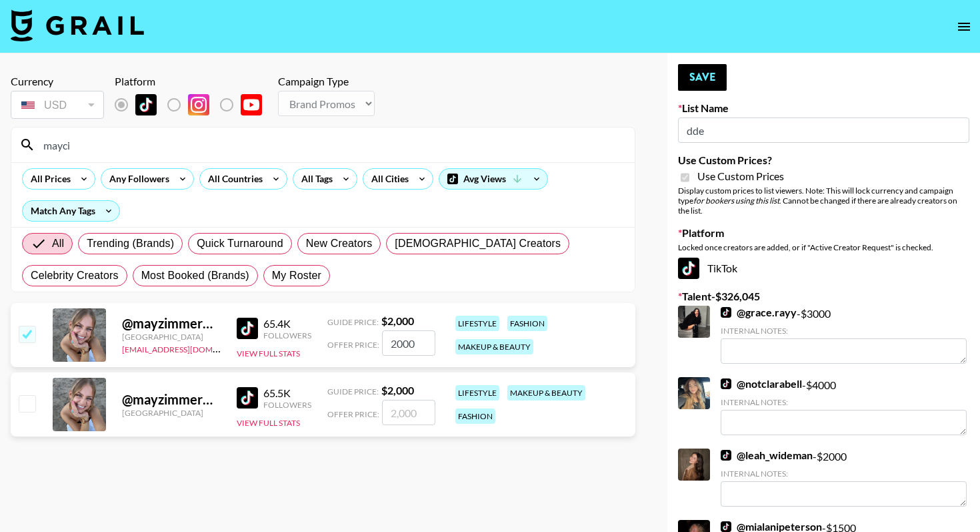 The image size is (980, 532). Describe the element at coordinates (77, 25) in the screenshot. I see `img: Grail Talent` at that location.